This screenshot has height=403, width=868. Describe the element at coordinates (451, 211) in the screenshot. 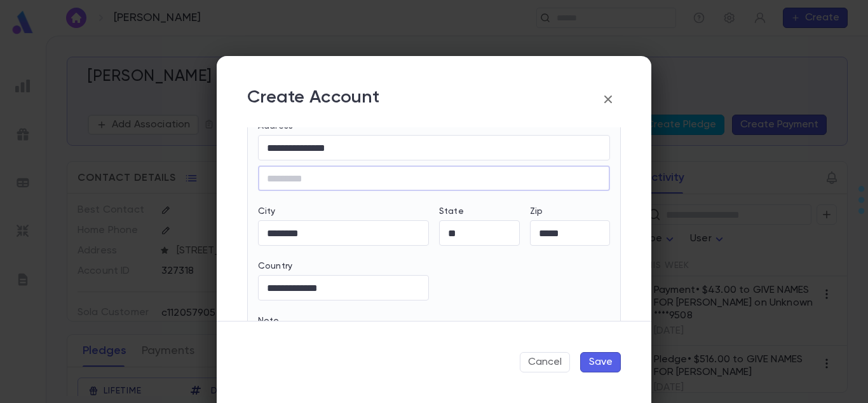

I see `label: State` at that location.